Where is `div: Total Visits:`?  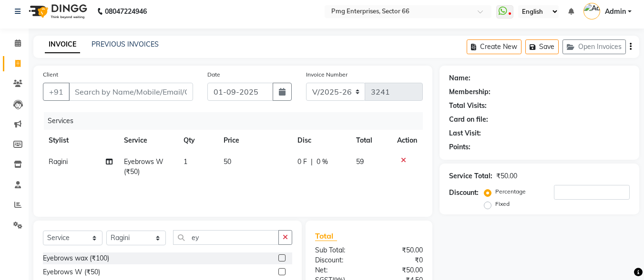 div: Total Visits: is located at coordinates (468, 106).